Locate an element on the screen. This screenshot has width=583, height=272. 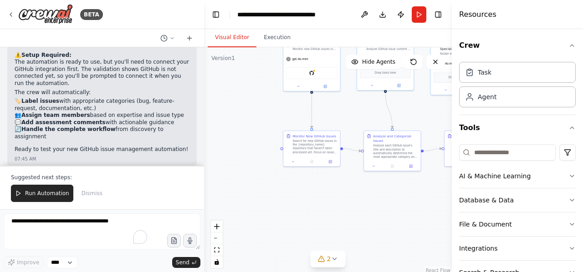
div: React Flow controls is located at coordinates (217, 245).